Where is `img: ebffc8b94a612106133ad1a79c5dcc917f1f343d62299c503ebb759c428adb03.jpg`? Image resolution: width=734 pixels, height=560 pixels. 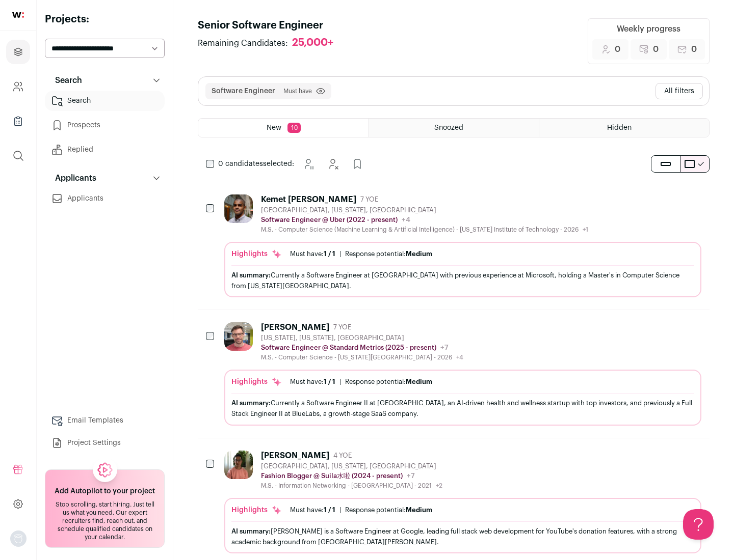
img: ebffc8b94a612106133ad1a79c5dcc917f1f343d62299c503ebb759c428adb03.jpg is located at coordinates (238, 465).